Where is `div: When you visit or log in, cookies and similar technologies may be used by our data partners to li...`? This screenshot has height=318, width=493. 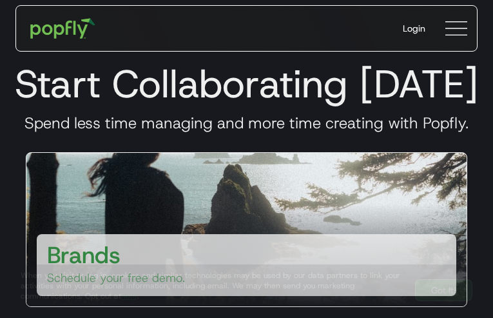 div: When you visit or log in, cookies and similar technologies may be used by our data partners to li... is located at coordinates (213, 285).